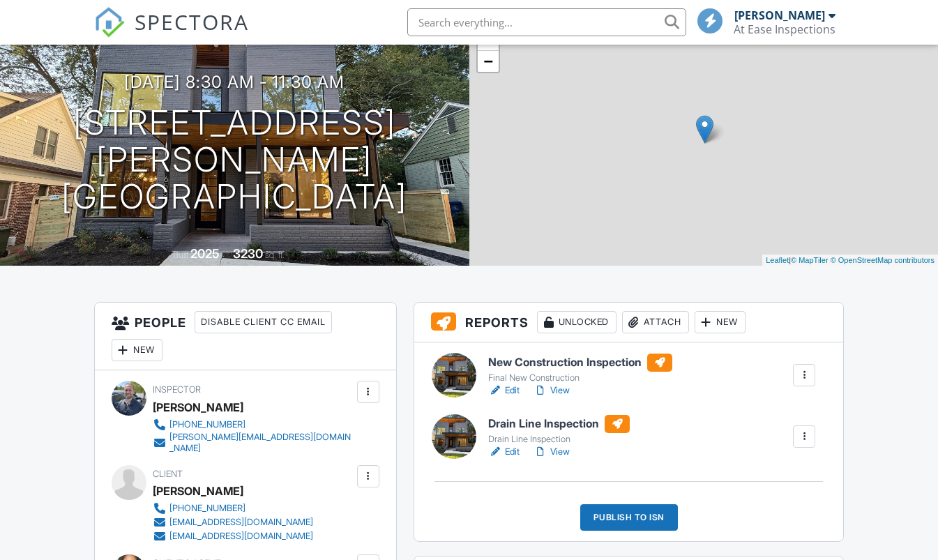 Image resolution: width=938 pixels, height=560 pixels. I want to click on input: Search everything..., so click(547, 22).